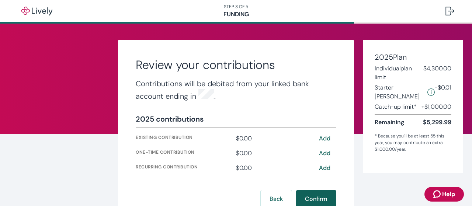 The width and height of the screenshot is (472, 206). What do you see at coordinates (437, 73) in the screenshot?
I see `span: $4,300.00` at bounding box center [437, 73].